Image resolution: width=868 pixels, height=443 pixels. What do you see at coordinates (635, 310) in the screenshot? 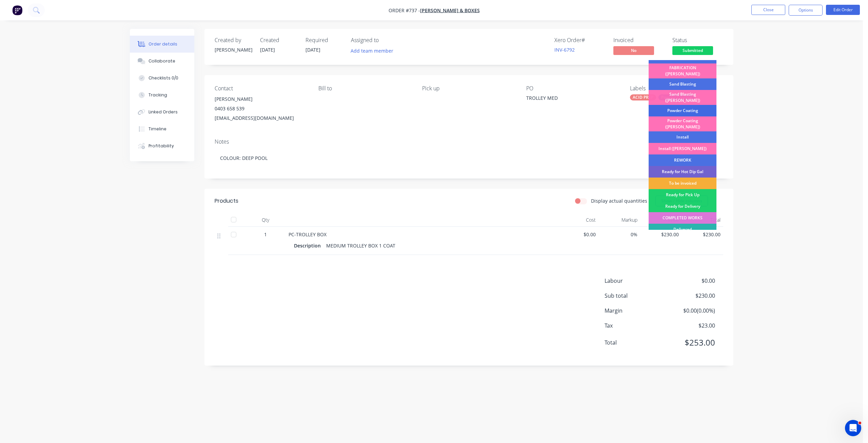
I see `span: Margin` at bounding box center [635, 310].